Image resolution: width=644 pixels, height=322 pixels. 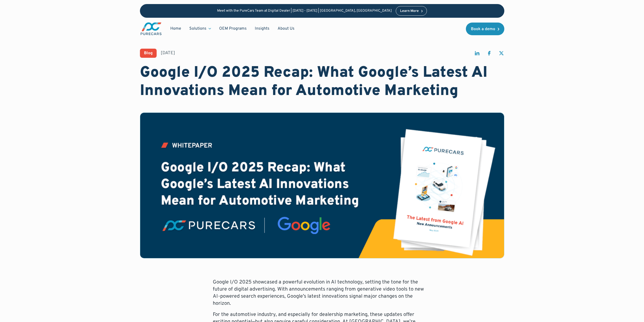 What do you see at coordinates (322, 293) in the screenshot?
I see `p: Google I/O 2025 showcased a powerful evolution in AI technology, setting the tone for the future ...` at bounding box center [322, 293].